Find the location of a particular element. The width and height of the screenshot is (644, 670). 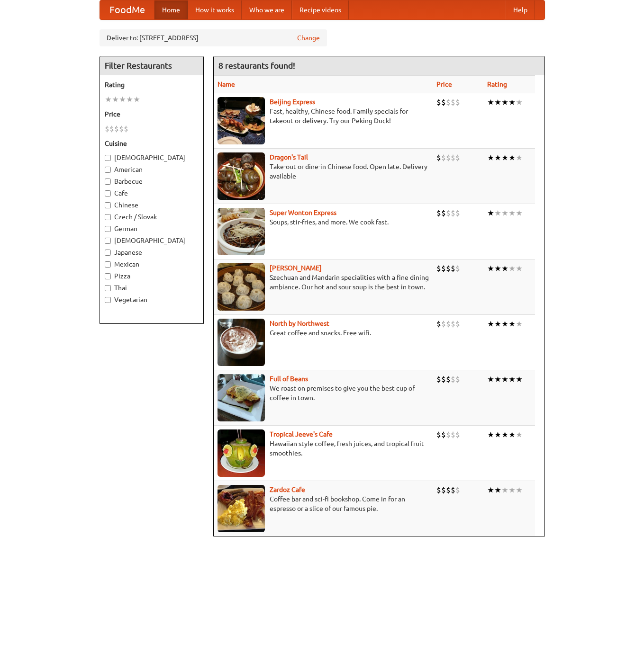

img: jeeves.jpg is located at coordinates (241, 453).